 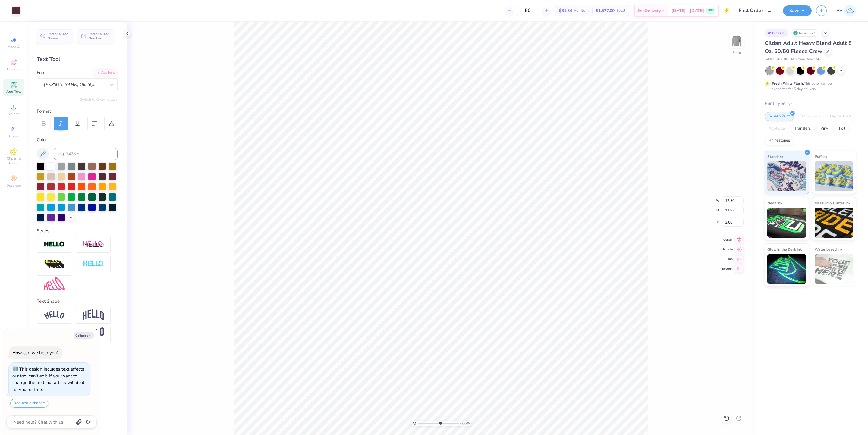 I want to click on span: $1,577.00, so click(x=605, y=11).